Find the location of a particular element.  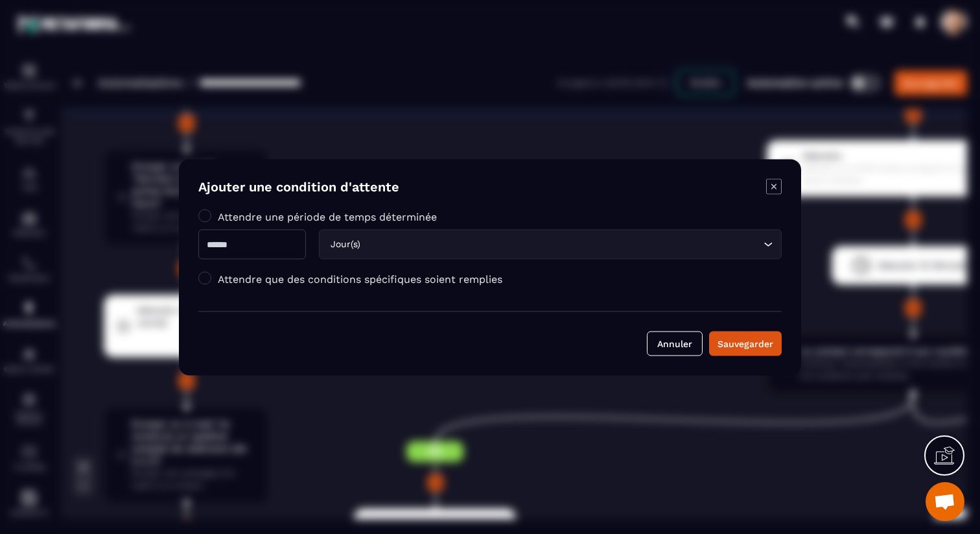

div: Ouvrir le chat is located at coordinates (946, 501).